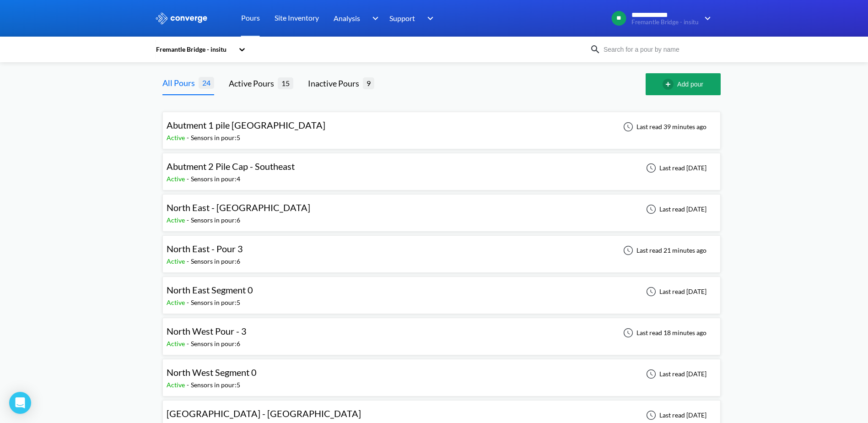 This screenshot has width=868, height=423. I want to click on button: Add pour, so click(683, 84).